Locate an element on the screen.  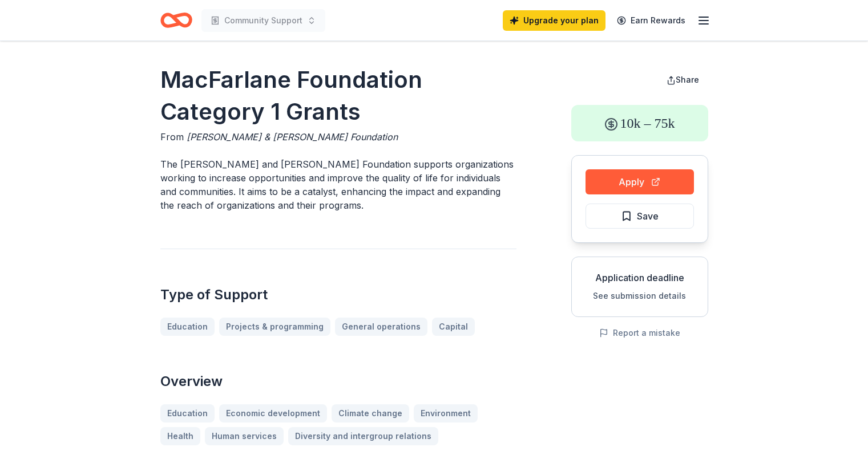
button: Share is located at coordinates (682, 80).